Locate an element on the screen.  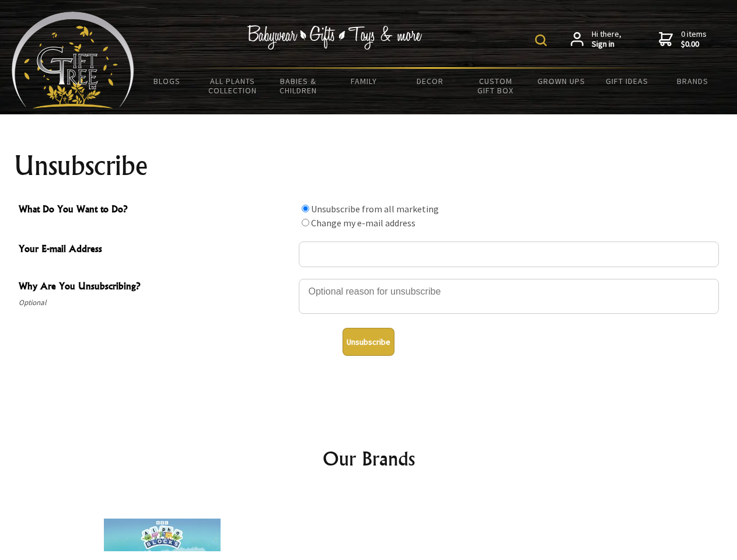
a: All Plants Collection is located at coordinates (233, 86).